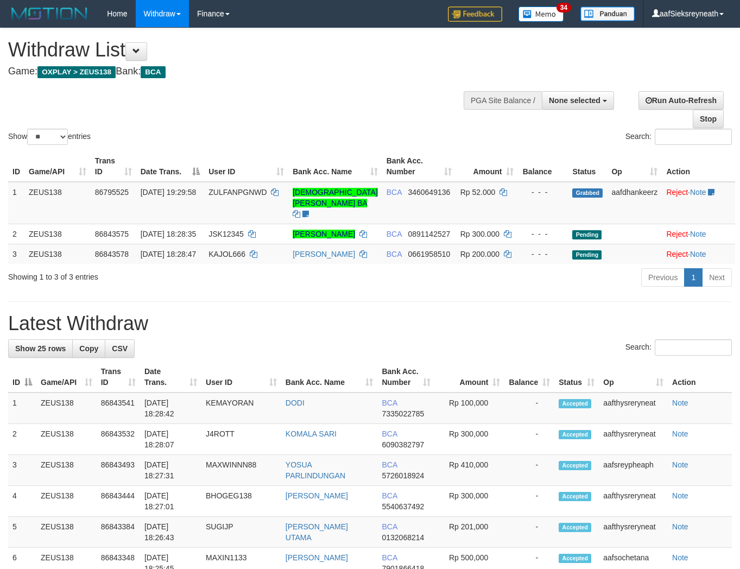  Describe the element at coordinates (633, 501) in the screenshot. I see `td: aafthysreryneat` at that location.